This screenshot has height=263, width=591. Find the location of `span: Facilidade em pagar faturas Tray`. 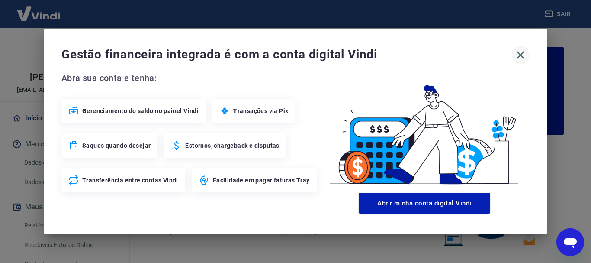

span: Facilidade em pagar faturas Tray is located at coordinates (261, 180).